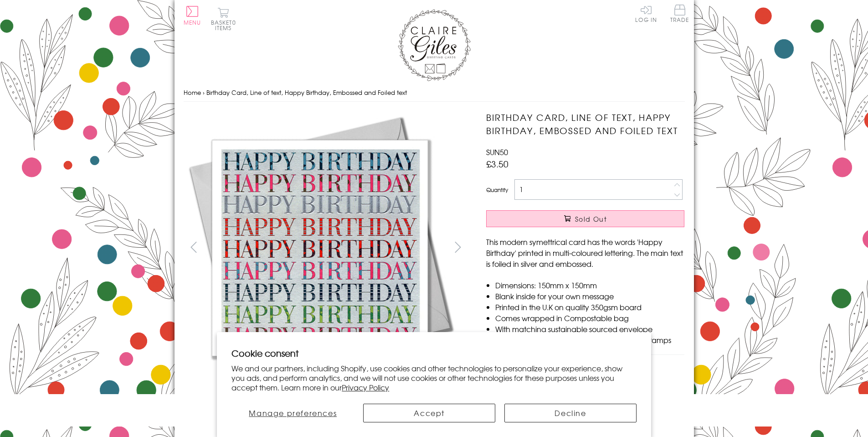  Describe the element at coordinates (646, 13) in the screenshot. I see `a: Log In` at that location.